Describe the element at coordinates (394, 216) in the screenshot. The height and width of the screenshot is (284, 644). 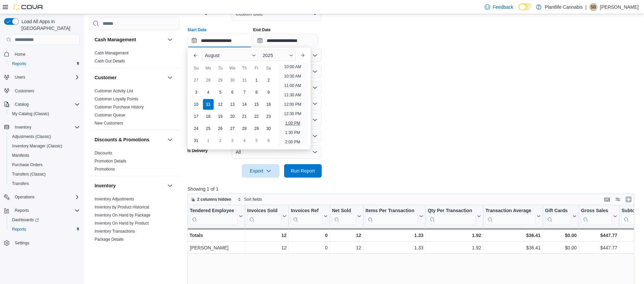
I see `button: Items Per Transaction` at that location.